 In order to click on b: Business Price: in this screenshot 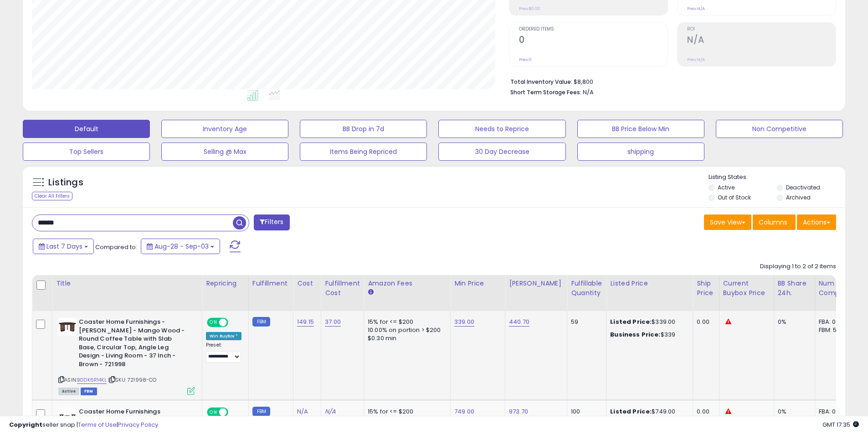, I will do `click(635, 334)`.